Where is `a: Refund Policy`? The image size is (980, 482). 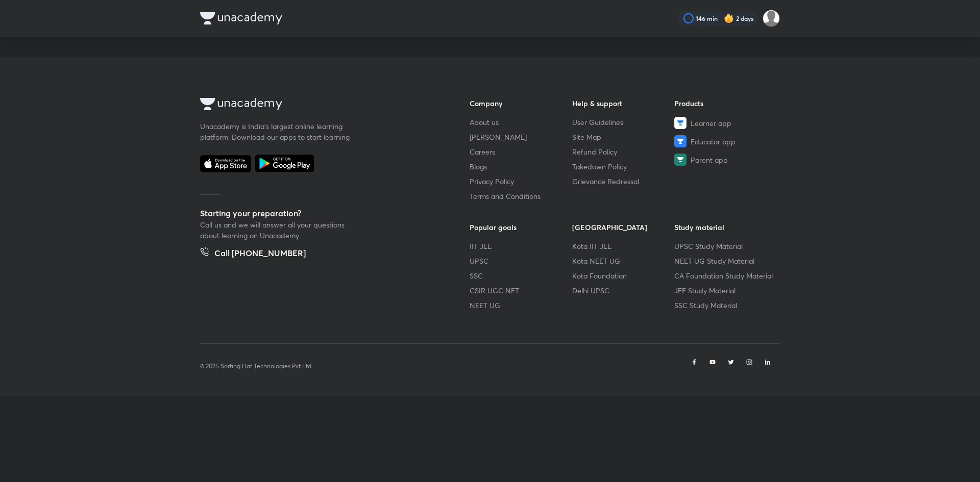
a: Refund Policy is located at coordinates (623, 151).